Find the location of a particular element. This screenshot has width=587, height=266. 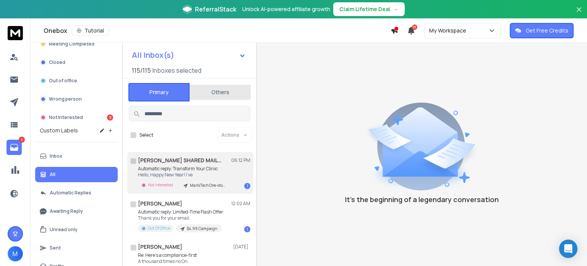

p: Wrong person is located at coordinates (65, 99).